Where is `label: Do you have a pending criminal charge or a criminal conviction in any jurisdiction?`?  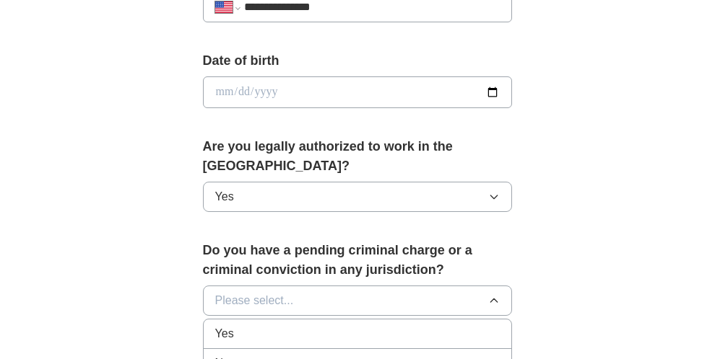
label: Do you have a pending criminal charge or a criminal conviction in any jurisdiction? is located at coordinates (357, 261).